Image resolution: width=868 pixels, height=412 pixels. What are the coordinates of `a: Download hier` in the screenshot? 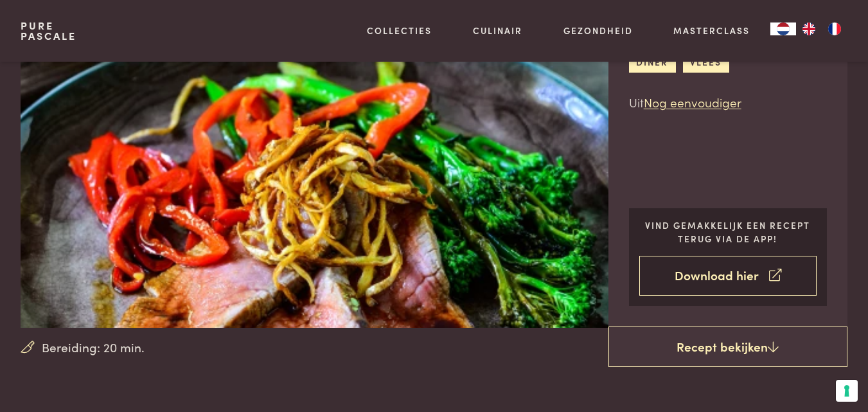 It's located at (728, 276).